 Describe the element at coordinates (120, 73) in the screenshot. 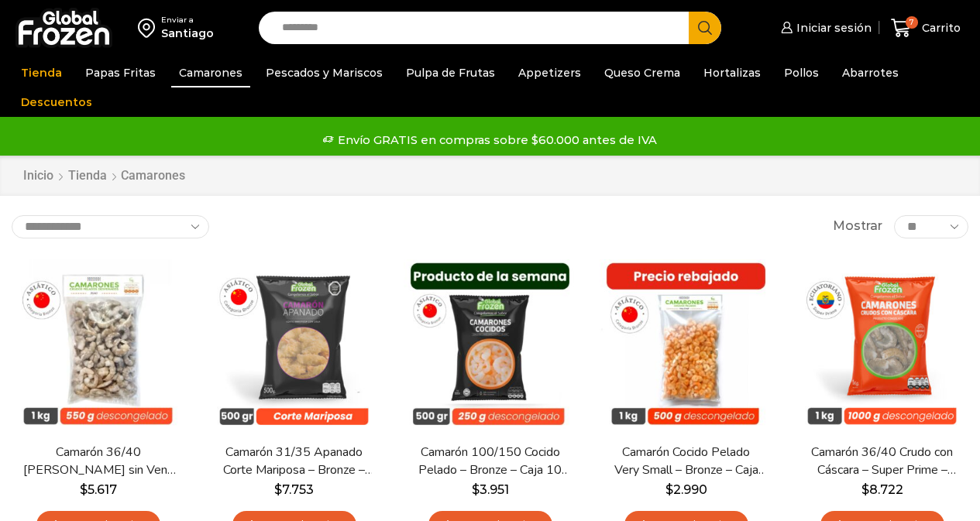

I see `a: Papas Fritas` at that location.